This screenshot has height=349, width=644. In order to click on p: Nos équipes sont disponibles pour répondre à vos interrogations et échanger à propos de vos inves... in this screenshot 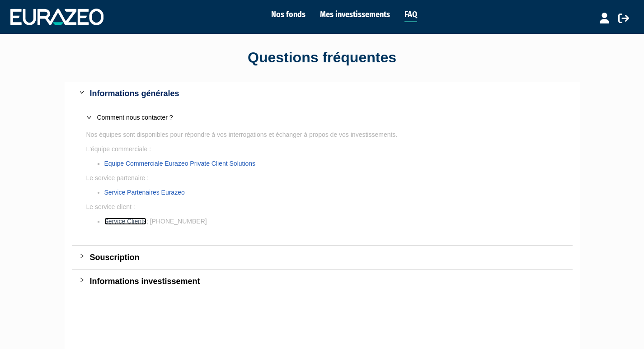, I will do `click(323, 134)`.